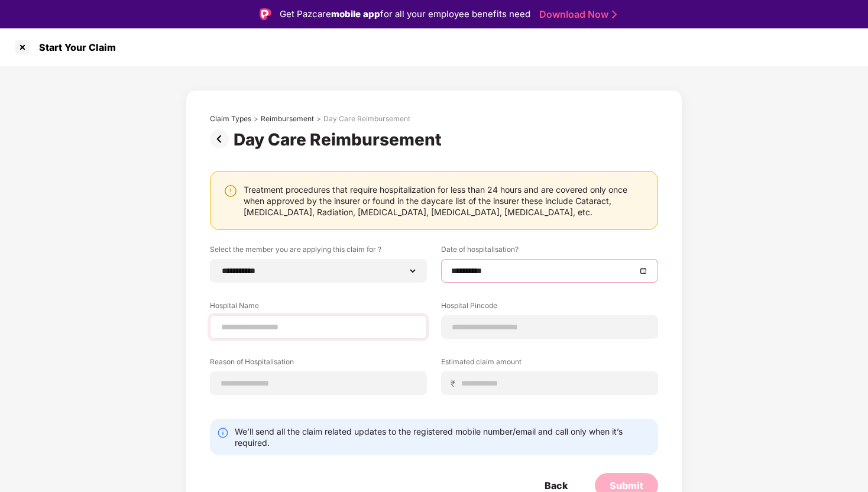 The width and height of the screenshot is (868, 492). I want to click on div: Back, so click(556, 485).